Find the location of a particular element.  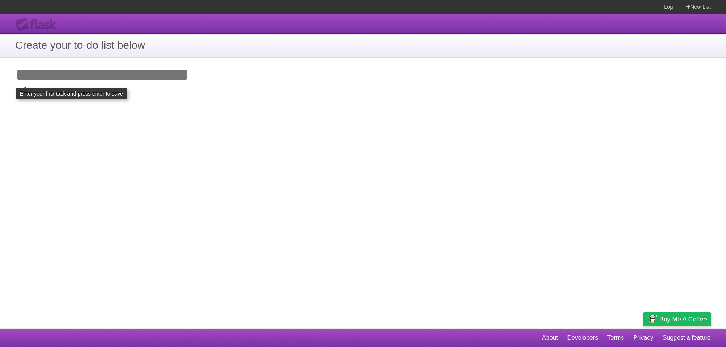

a: Privacy is located at coordinates (644, 338).